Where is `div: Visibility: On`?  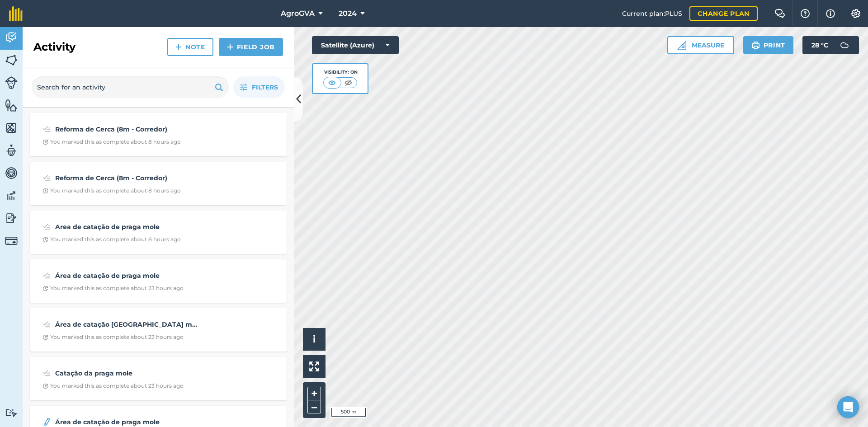
div: Visibility: On is located at coordinates (340, 72).